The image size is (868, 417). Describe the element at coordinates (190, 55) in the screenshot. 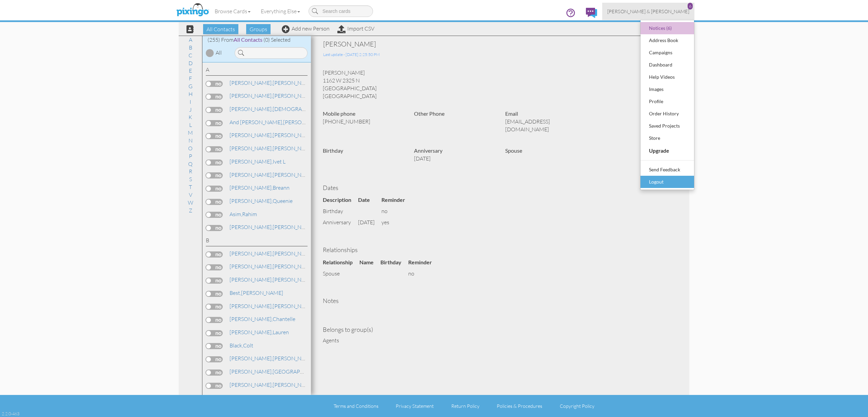

I see `a: C` at that location.